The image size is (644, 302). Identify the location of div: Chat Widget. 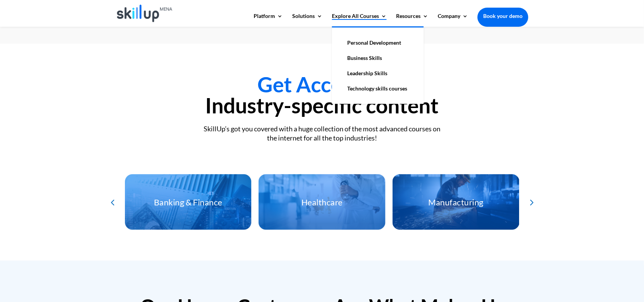
(625, 284).